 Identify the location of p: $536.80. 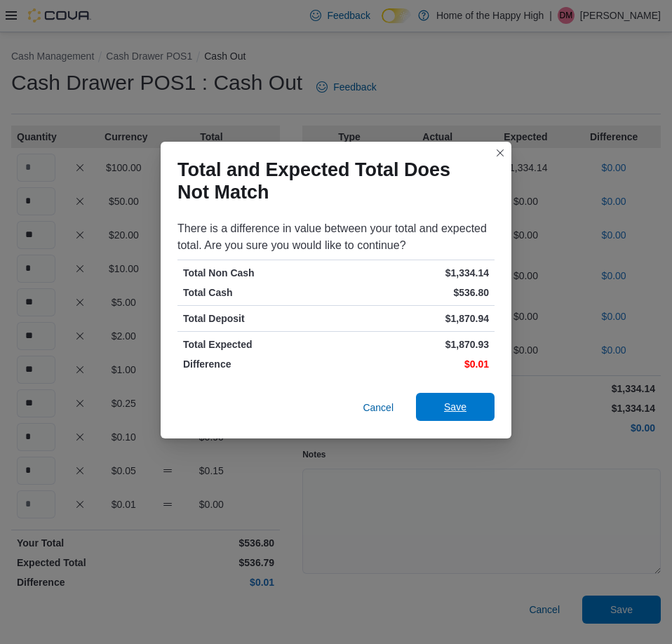
(414, 292).